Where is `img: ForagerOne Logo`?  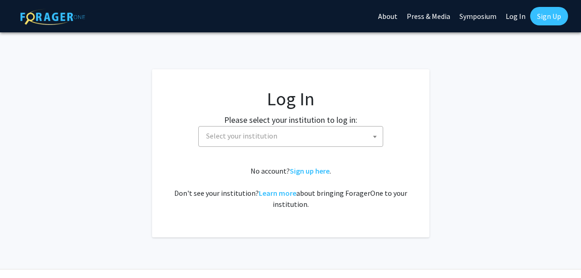 img: ForagerOne Logo is located at coordinates (53, 17).